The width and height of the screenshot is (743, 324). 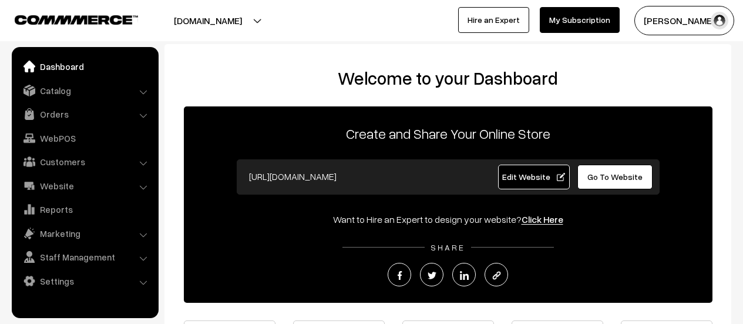 What do you see at coordinates (719, 21) in the screenshot?
I see `img: user` at bounding box center [719, 21].